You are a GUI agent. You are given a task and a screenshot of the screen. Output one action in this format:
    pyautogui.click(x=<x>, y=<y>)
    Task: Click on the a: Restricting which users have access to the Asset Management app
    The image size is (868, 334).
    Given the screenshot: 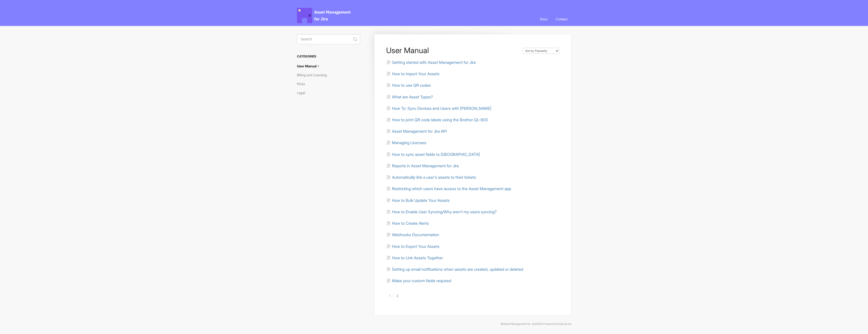 What is the action you would take?
    pyautogui.click(x=449, y=189)
    